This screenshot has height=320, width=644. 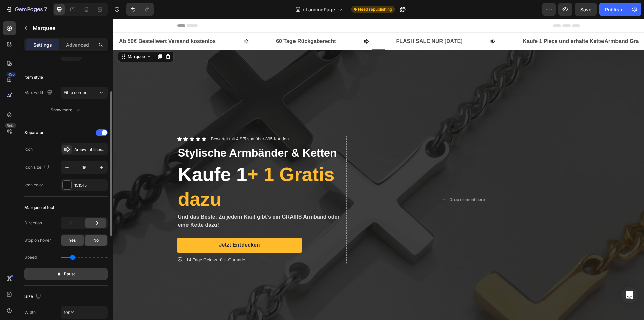 I want to click on div: Icon size, so click(x=38, y=167).